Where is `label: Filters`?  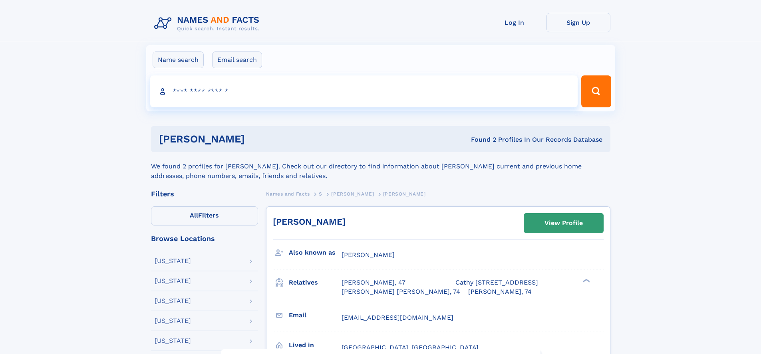
label: Filters is located at coordinates (205, 216).